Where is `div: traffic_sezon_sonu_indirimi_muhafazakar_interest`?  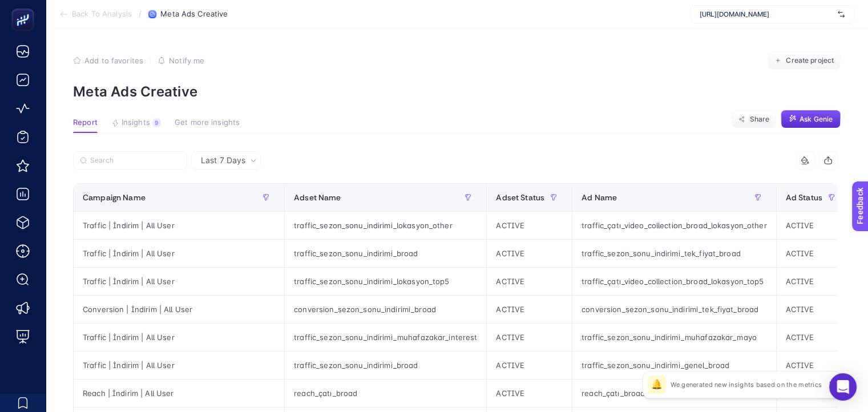 div: traffic_sezon_sonu_indirimi_muhafazakar_interest is located at coordinates (385, 337).